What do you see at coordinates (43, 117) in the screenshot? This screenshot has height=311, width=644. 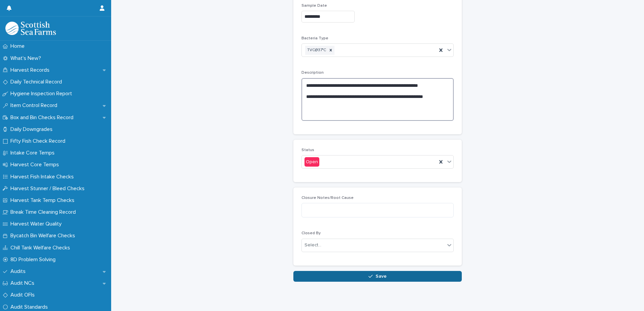 I see `p: Box and Bin Checks Record` at bounding box center [43, 117].